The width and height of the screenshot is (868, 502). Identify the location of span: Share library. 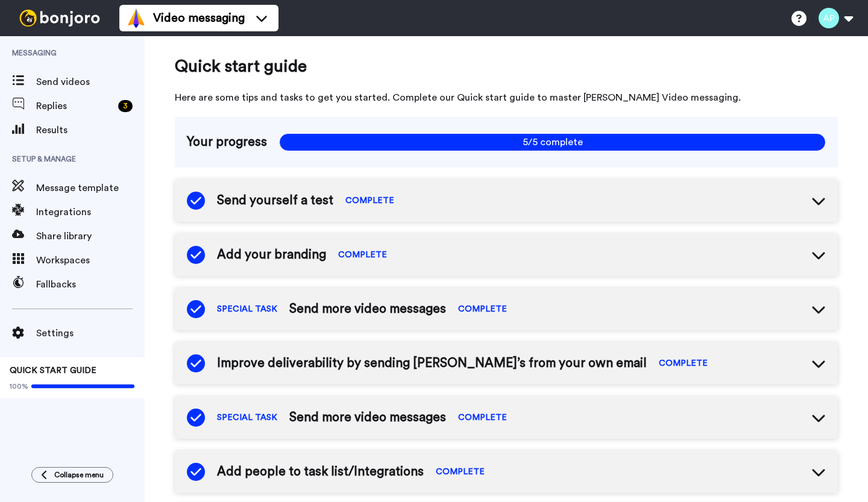
(90, 236).